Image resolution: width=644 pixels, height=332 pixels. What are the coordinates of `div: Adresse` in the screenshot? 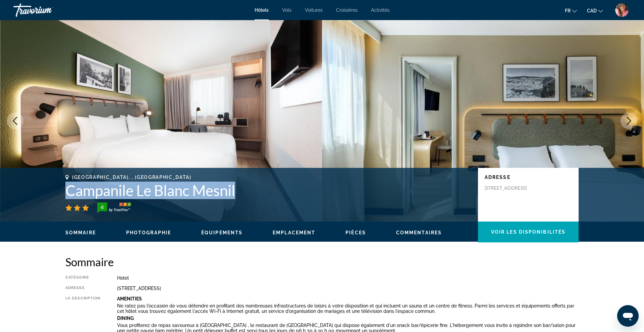 It's located at (83, 288).